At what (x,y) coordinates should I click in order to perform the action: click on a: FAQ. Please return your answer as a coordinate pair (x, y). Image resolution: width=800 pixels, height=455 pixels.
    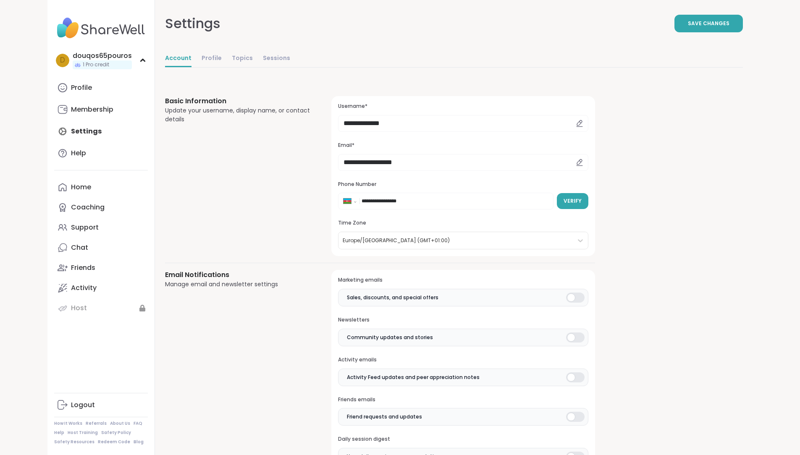
    Looking at the image, I should click on (138, 424).